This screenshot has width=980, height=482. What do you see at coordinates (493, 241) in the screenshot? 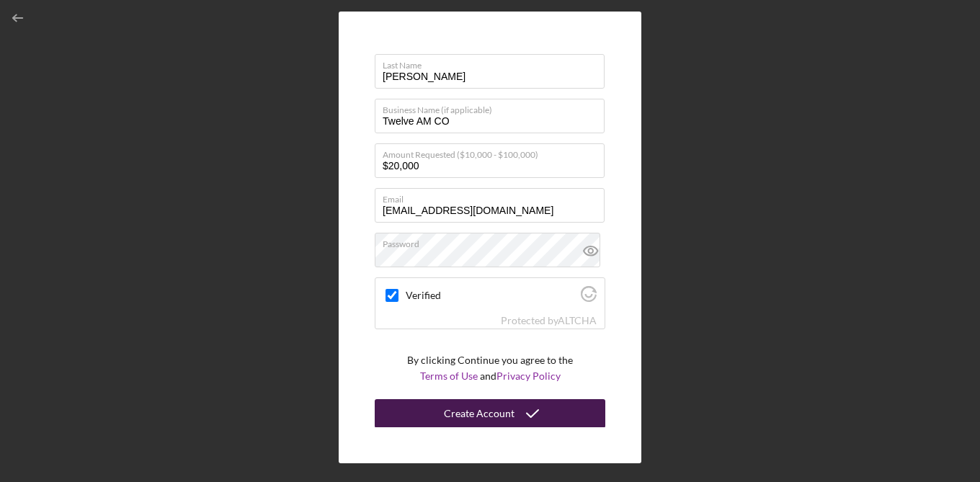
I see `label: Password` at bounding box center [493, 241].